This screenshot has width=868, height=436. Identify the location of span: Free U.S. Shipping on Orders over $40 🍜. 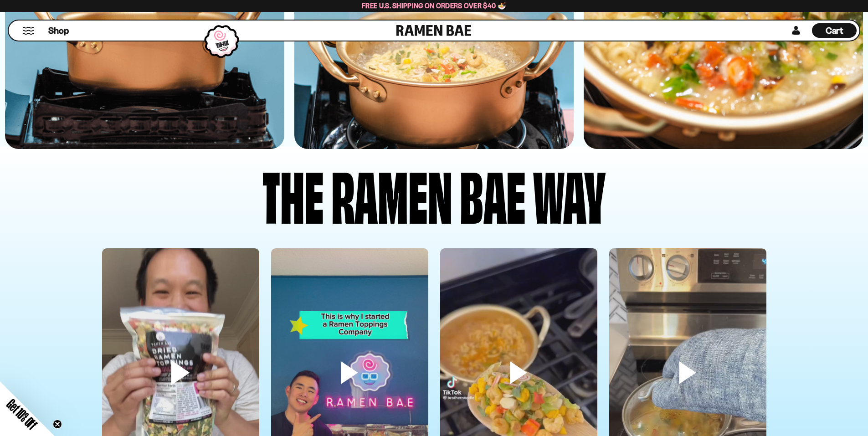
(434, 6).